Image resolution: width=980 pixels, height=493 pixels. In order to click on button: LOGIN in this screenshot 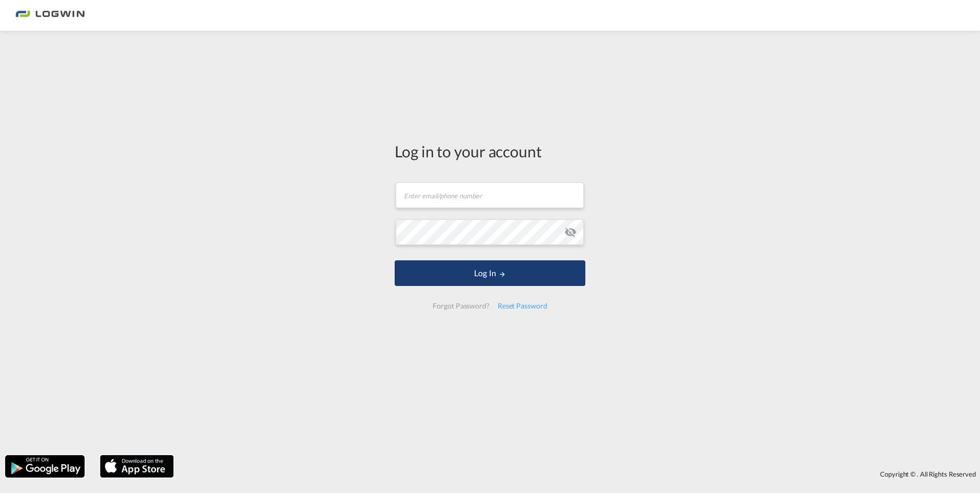, I will do `click(490, 273)`.